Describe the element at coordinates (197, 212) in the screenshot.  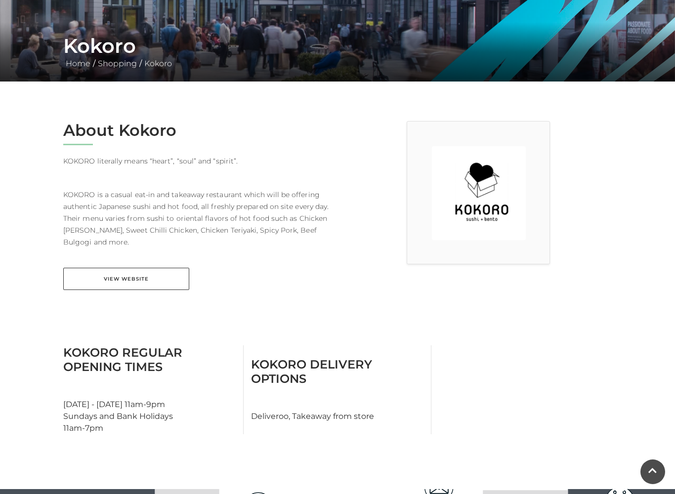
I see `p: KOKORO is a casual eat-in and takeaway restaurant which will be offering authentic Japanese sushi...` at that location.